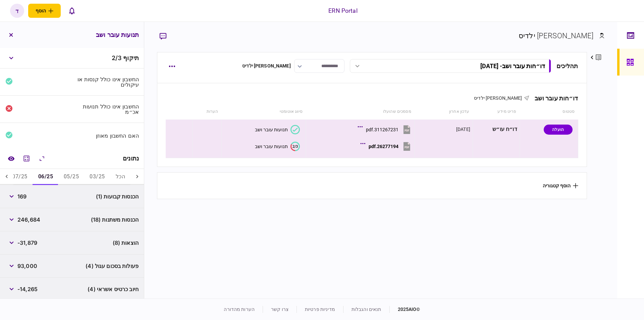 This screenshot has width=644, height=320. I want to click on div: נתונים, so click(131, 159).